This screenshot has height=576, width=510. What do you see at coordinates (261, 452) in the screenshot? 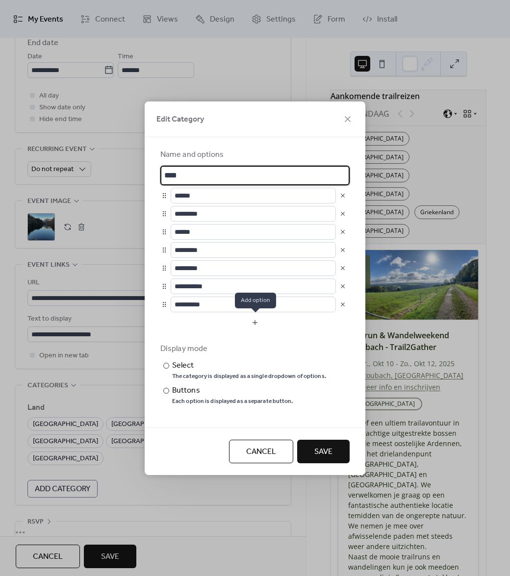
I see `button: Cancel` at bounding box center [261, 452].